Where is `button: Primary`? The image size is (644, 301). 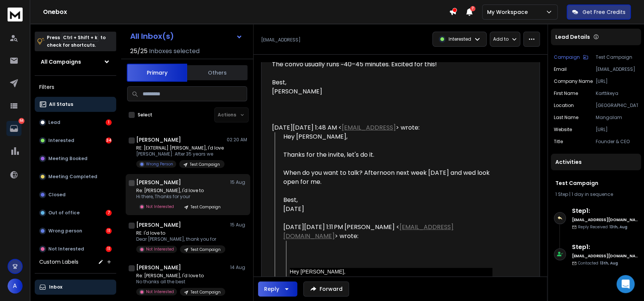
button: Primary is located at coordinates (157, 73).